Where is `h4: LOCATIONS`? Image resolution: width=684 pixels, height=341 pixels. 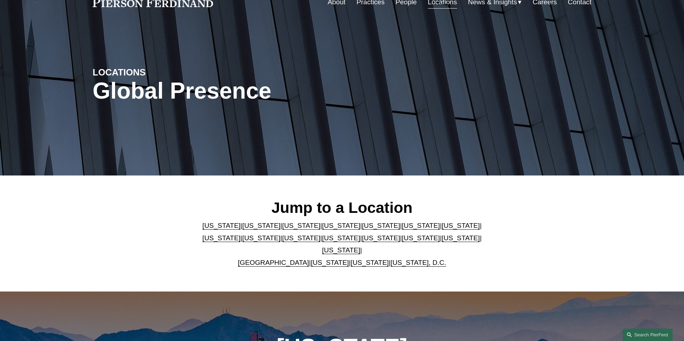
h4: LOCATIONS is located at coordinates (155, 72).